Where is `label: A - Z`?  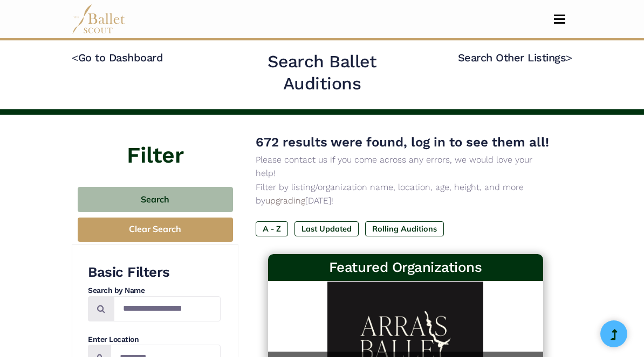 label: A - Z is located at coordinates (272, 229).